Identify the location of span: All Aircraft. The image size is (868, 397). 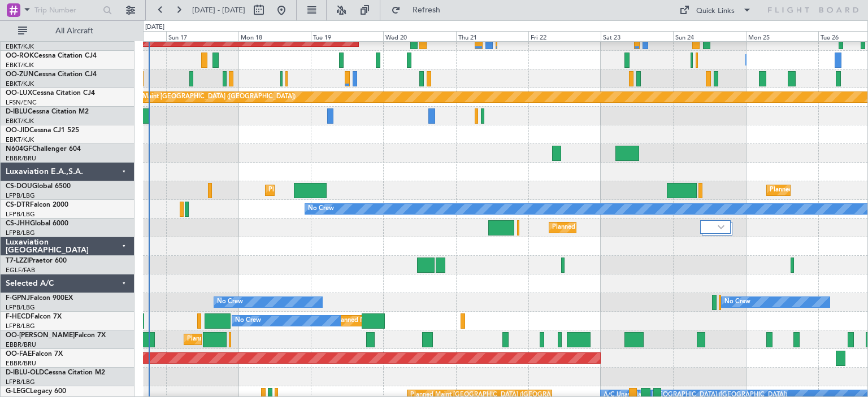
(74, 31).